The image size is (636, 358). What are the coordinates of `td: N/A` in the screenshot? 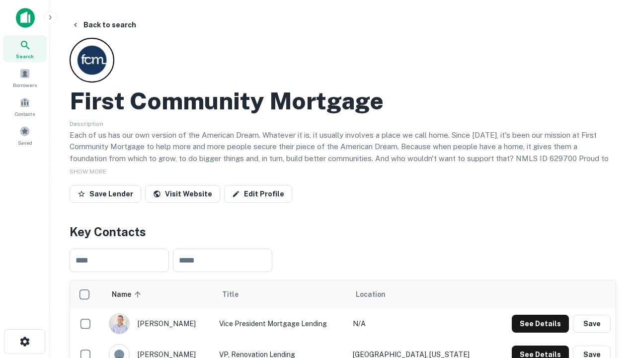 It's located at (420, 323).